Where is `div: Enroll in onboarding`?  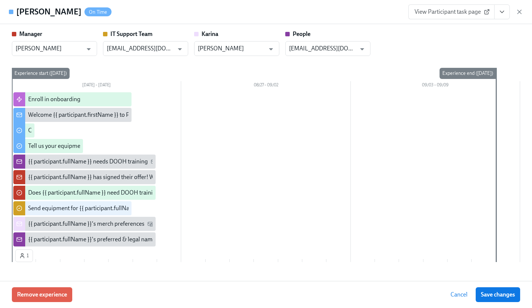
div: Enroll in onboarding is located at coordinates (54, 99).